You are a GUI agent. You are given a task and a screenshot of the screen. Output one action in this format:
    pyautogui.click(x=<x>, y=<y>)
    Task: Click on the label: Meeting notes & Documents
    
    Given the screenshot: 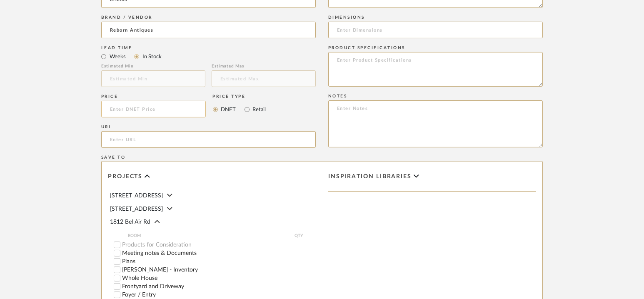 What is the action you would take?
    pyautogui.click(x=219, y=253)
    